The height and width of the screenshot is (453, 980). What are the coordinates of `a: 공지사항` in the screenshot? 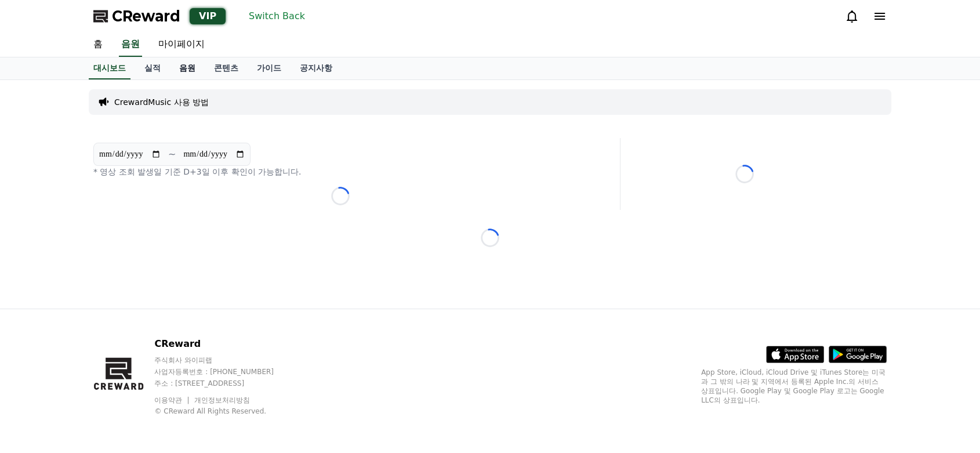 It's located at (316, 68).